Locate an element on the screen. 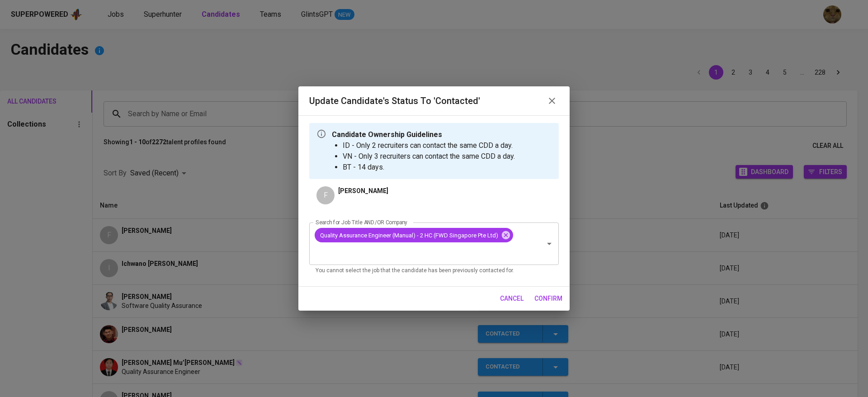 The height and width of the screenshot is (397, 868). p: You cannot select the job that the candidate has been previously contacted for. is located at coordinates (434, 271).